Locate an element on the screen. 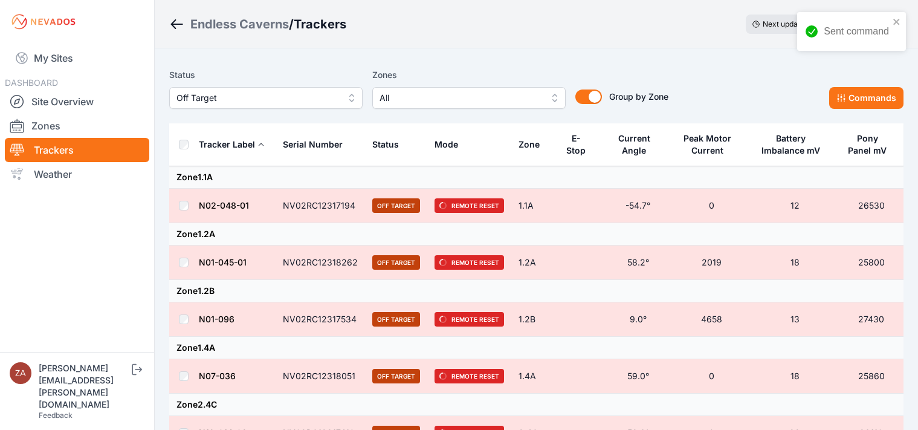 This screenshot has width=918, height=430. td: 1.1A is located at coordinates (534, 206).